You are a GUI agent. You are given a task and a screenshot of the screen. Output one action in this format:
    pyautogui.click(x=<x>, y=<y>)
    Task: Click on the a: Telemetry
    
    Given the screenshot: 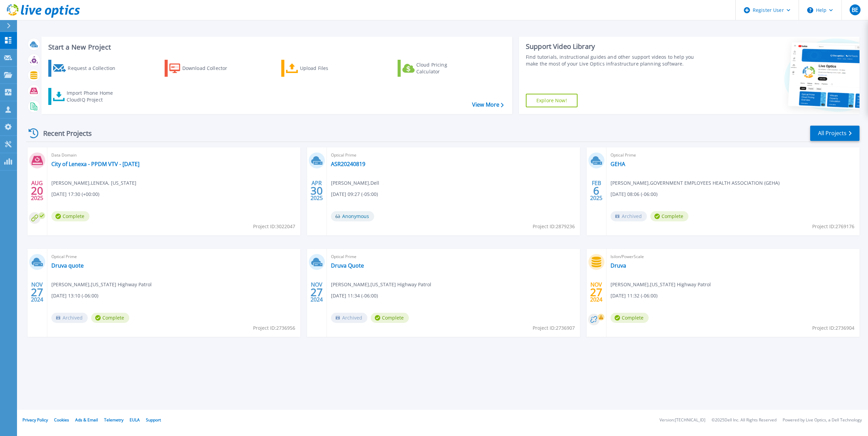 What is the action you would take?
    pyautogui.click(x=114, y=420)
    